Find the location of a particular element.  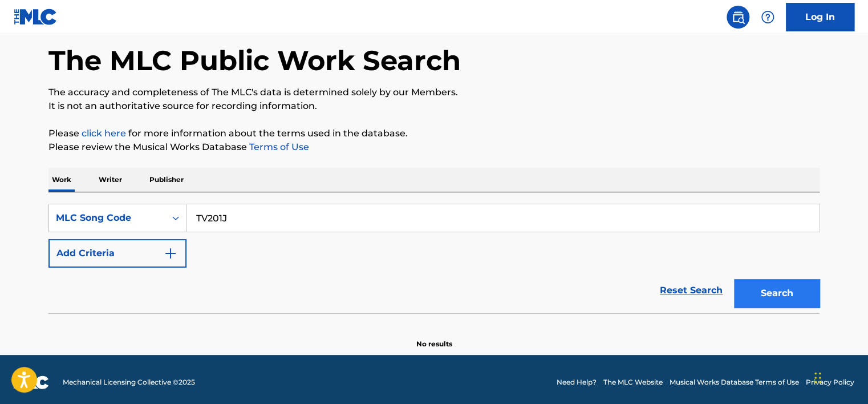

a: Privacy Policy is located at coordinates (830, 382).